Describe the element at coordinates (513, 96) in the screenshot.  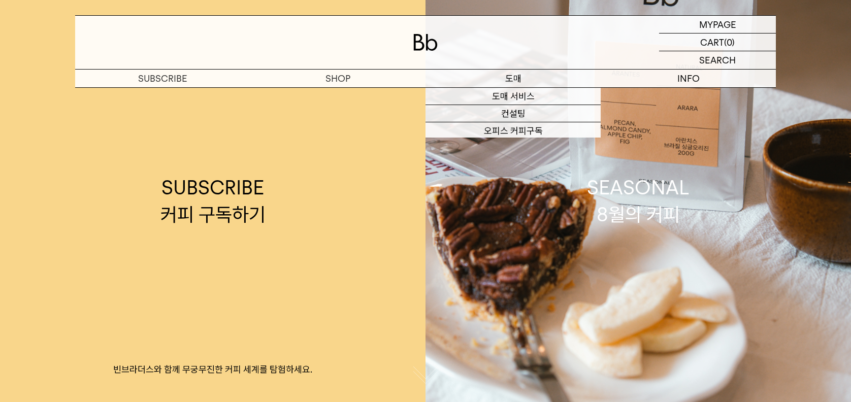
I see `a: 도매 서비스` at that location.